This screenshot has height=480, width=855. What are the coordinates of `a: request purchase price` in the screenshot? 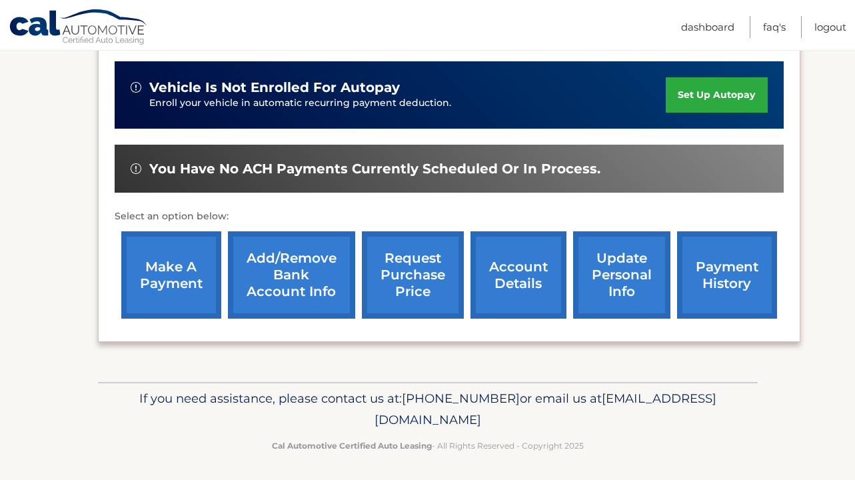 It's located at (413, 275).